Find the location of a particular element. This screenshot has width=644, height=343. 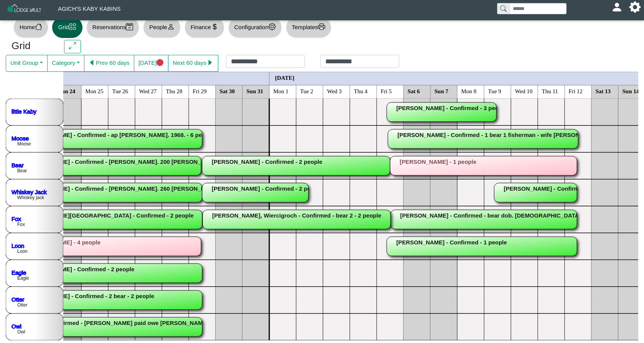

text: Moose is located at coordinates (24, 144).